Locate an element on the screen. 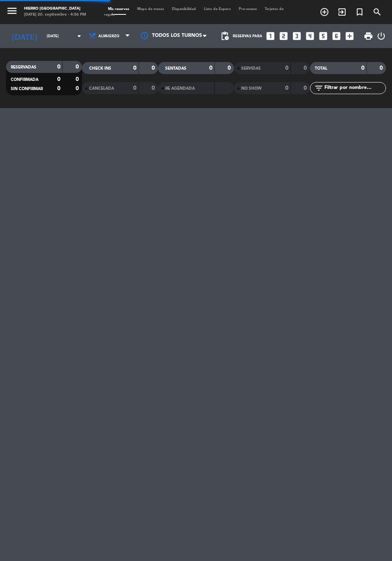 The width and height of the screenshot is (392, 561). span: print is located at coordinates (369, 36).